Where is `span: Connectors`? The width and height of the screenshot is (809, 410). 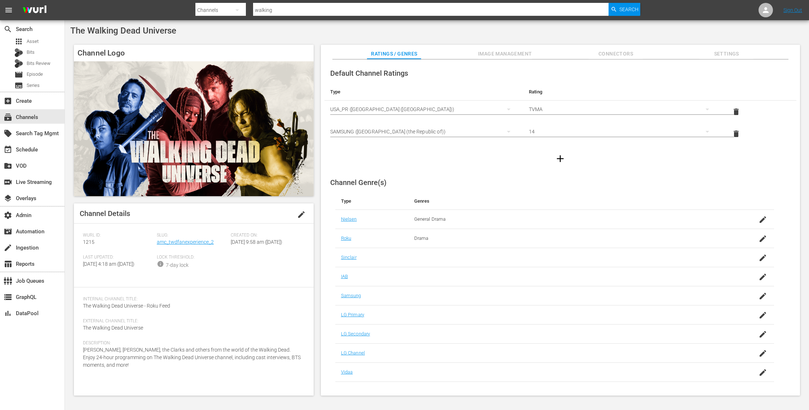 span: Connectors is located at coordinates (616, 54).